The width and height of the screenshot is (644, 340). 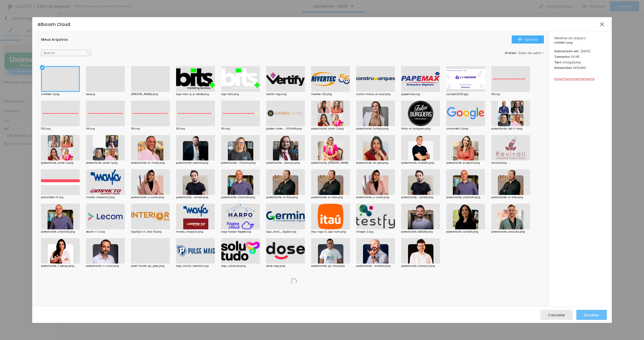 What do you see at coordinates (285, 129) in the screenshot?
I see `div: gaben-hote-...-300x64.png` at bounding box center [285, 129].